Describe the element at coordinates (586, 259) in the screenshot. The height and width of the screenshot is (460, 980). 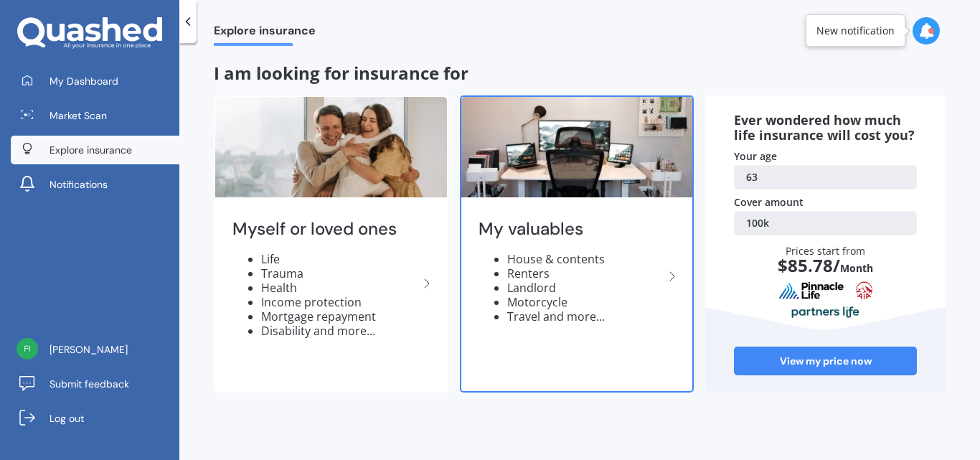
I see `li: House & contents` at that location.